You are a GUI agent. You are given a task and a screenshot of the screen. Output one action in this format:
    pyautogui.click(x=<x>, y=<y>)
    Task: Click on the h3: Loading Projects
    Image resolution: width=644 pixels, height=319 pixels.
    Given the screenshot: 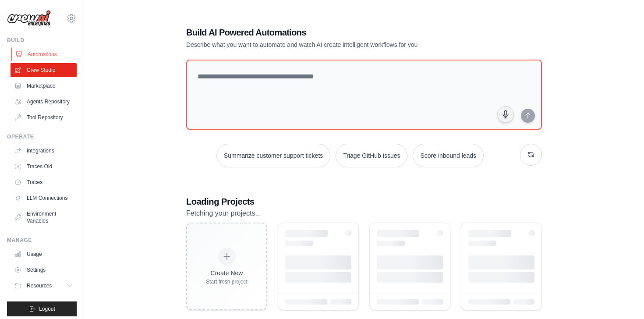 What is the action you would take?
    pyautogui.click(x=364, y=202)
    